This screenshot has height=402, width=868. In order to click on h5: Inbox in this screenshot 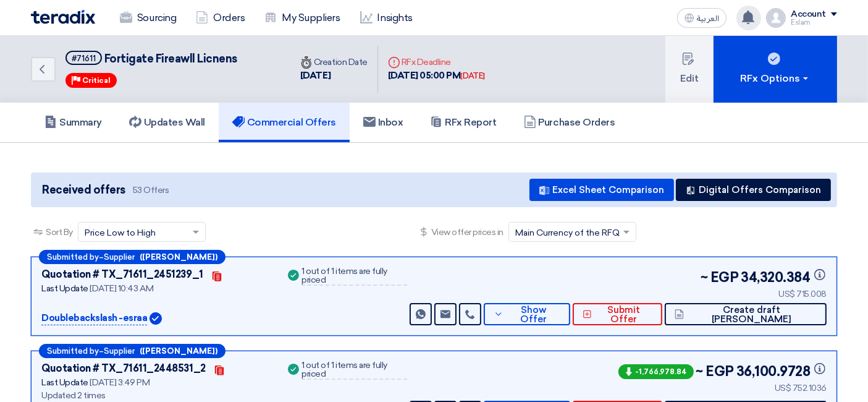, I will do `click(383, 123)`.